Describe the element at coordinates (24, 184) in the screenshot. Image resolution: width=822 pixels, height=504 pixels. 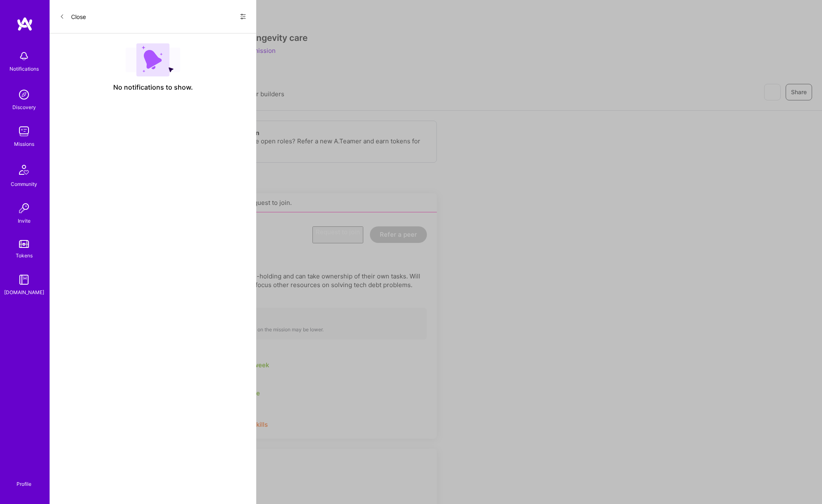
I see `div: Community` at that location.